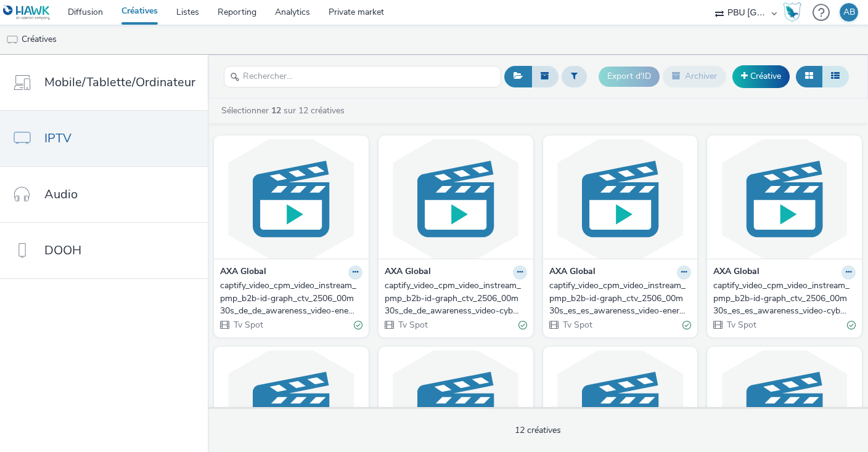 The image size is (868, 452). What do you see at coordinates (61, 194) in the screenshot?
I see `span: Audio` at bounding box center [61, 194].